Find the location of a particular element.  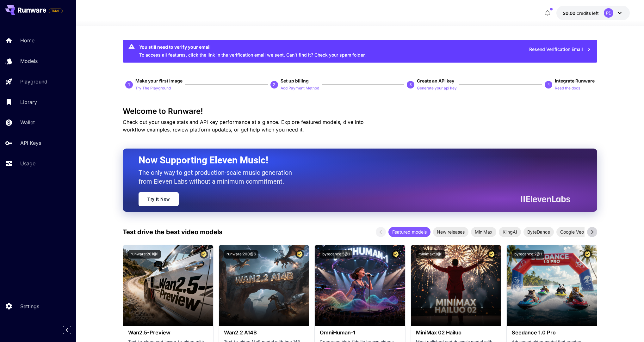

p: 1 is located at coordinates (129, 85).